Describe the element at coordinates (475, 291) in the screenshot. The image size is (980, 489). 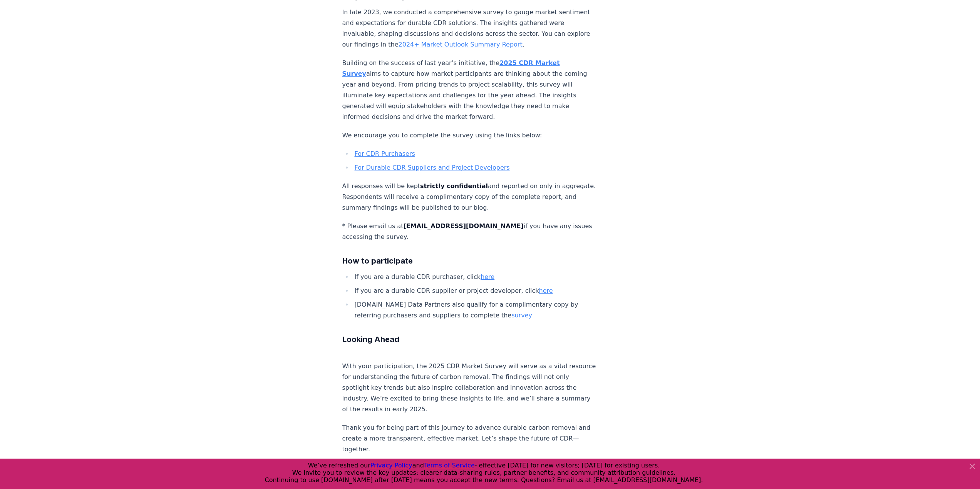
I see `li: If you are a durable CDR supplier or project developer, click` at that location.